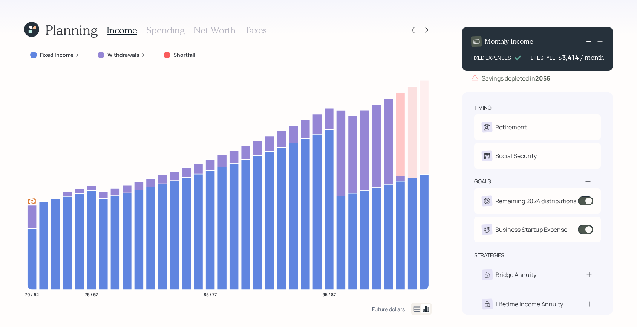  What do you see at coordinates (516, 275) in the screenshot?
I see `div: Bridge Annuity` at bounding box center [516, 275].